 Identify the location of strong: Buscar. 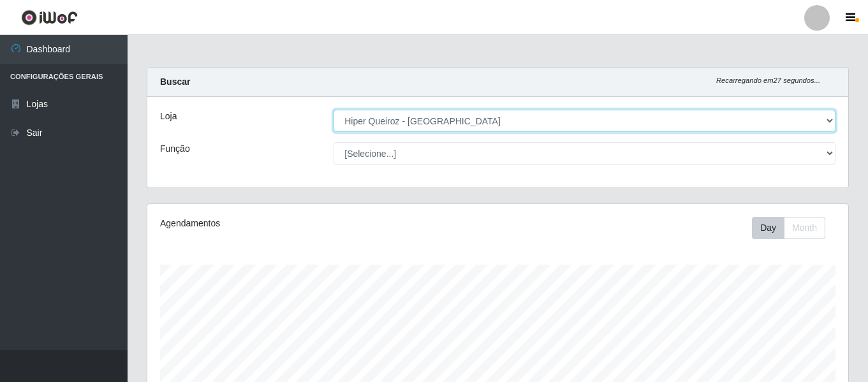
(175, 82).